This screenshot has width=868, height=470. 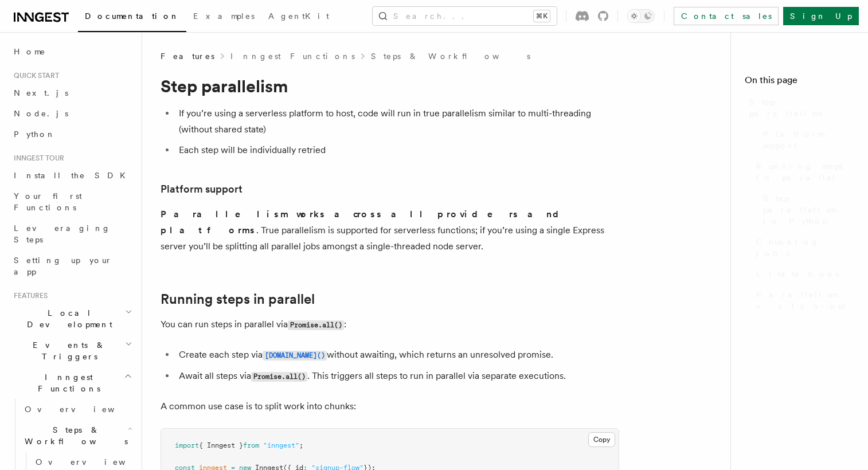 What do you see at coordinates (464, 16) in the screenshot?
I see `button: Search...⌘K` at bounding box center [464, 16].